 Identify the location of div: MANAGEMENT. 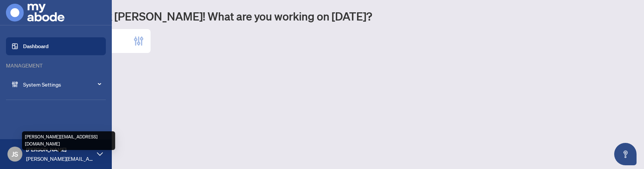
(56, 65).